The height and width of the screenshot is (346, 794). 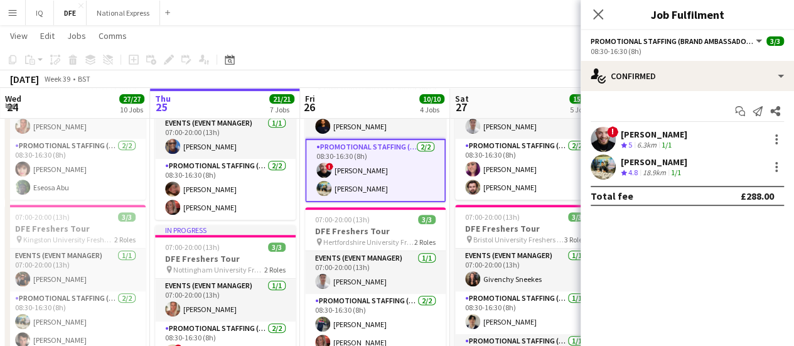 What do you see at coordinates (40, 13) in the screenshot?
I see `button: IQ` at bounding box center [40, 13].